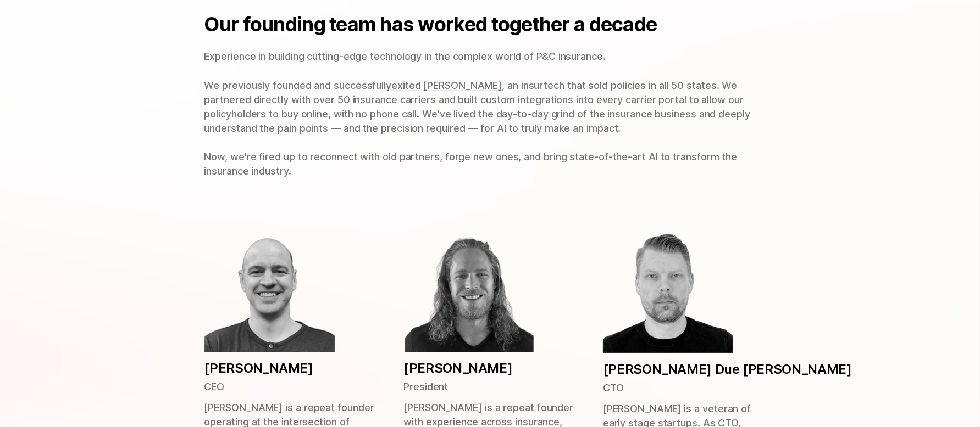 The image size is (980, 427). I want to click on p: CEO, so click(214, 387).